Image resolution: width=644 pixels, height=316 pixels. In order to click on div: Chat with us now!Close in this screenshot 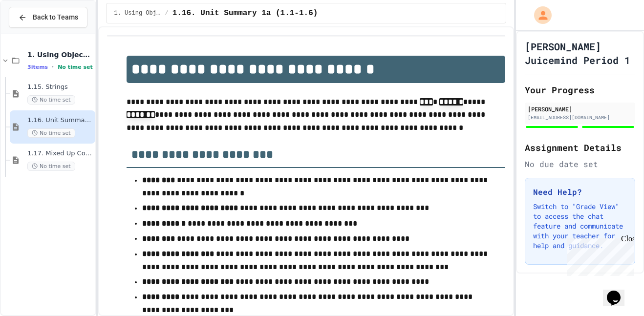, I will do `click(36, 33)`.